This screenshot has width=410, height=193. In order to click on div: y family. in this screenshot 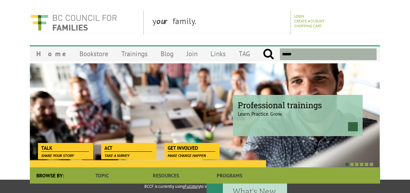, I will do `click(219, 22)`.